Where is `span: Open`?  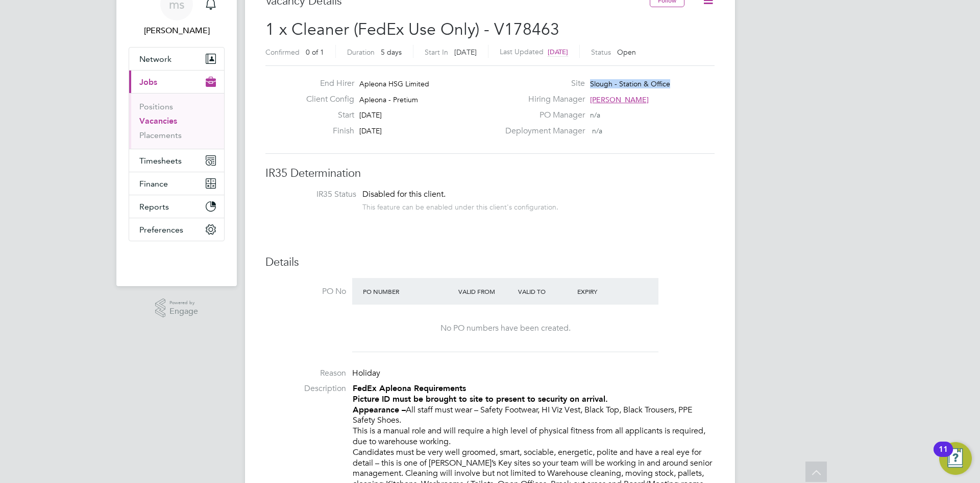
span: Open is located at coordinates (626, 52).